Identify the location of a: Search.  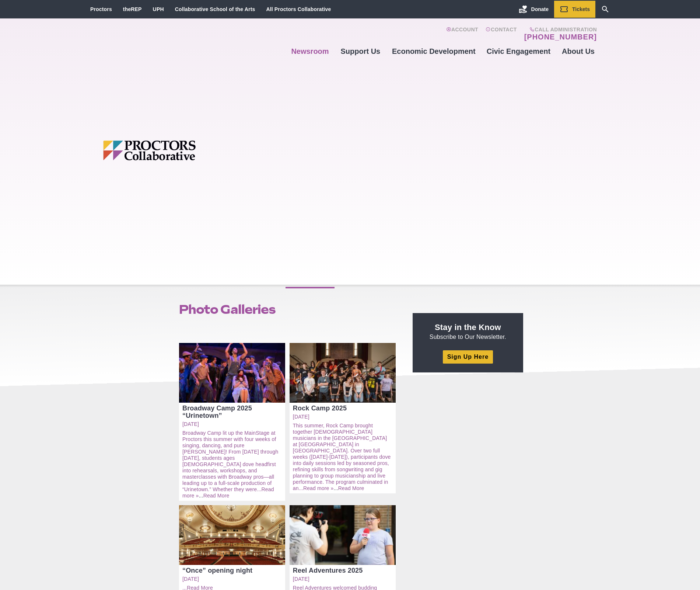
(605, 9).